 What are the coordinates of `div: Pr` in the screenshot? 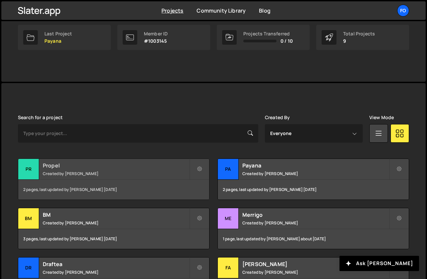 It's located at (29, 169).